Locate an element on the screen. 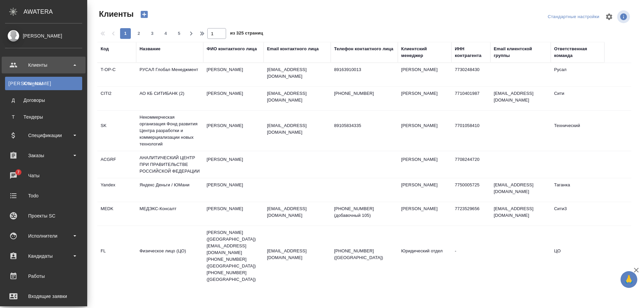 The image size is (644, 308). a: ТТендеры is located at coordinates (44, 117).